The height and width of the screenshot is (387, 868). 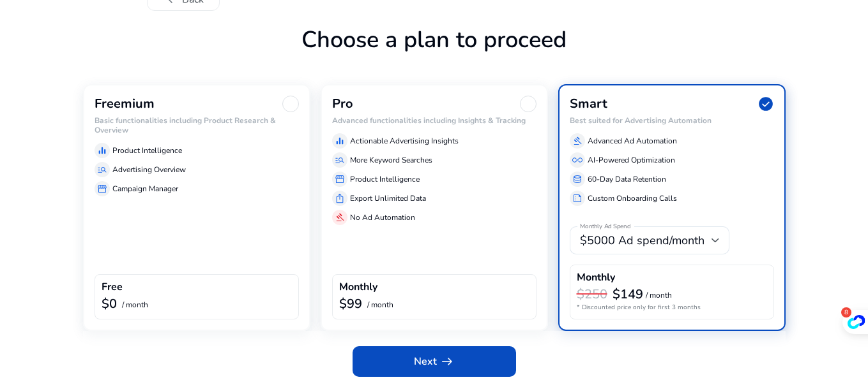 I want to click on h4: Free, so click(x=112, y=287).